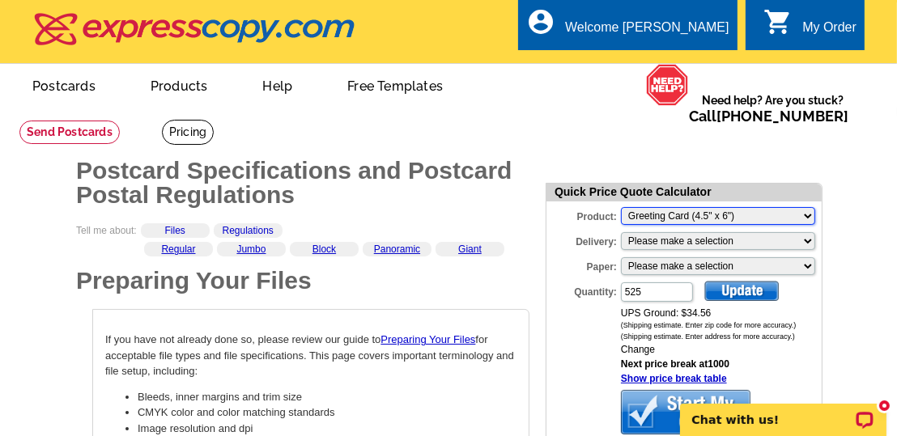 Image resolution: width=897 pixels, height=436 pixels. Describe the element at coordinates (311, 355) in the screenshot. I see `p: If you have not already done so, please review our guide to for acceptable file types and file sp...` at that location.